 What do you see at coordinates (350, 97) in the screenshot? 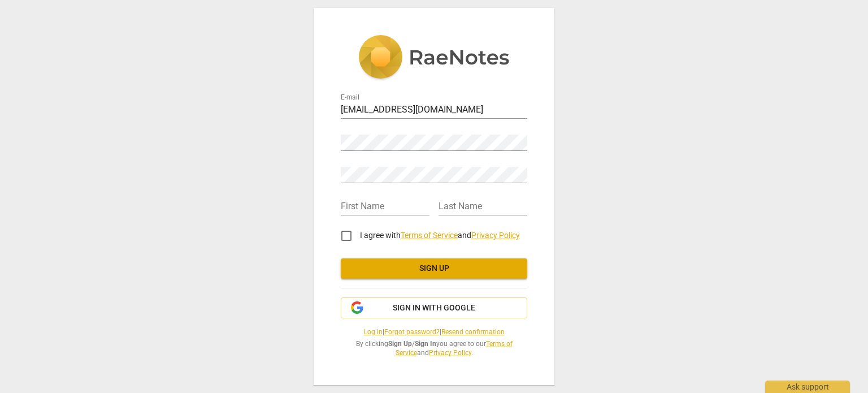
I see `label: E-mail` at bounding box center [350, 97].